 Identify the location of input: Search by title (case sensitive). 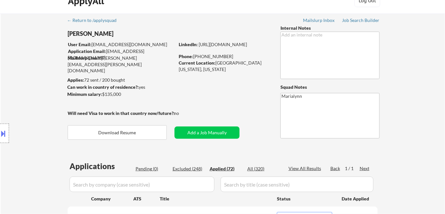
(297, 184).